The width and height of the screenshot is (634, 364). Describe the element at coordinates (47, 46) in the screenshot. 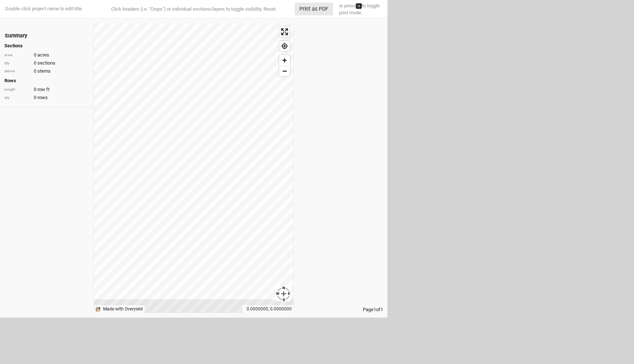

I see `h4: Sections` at that location.